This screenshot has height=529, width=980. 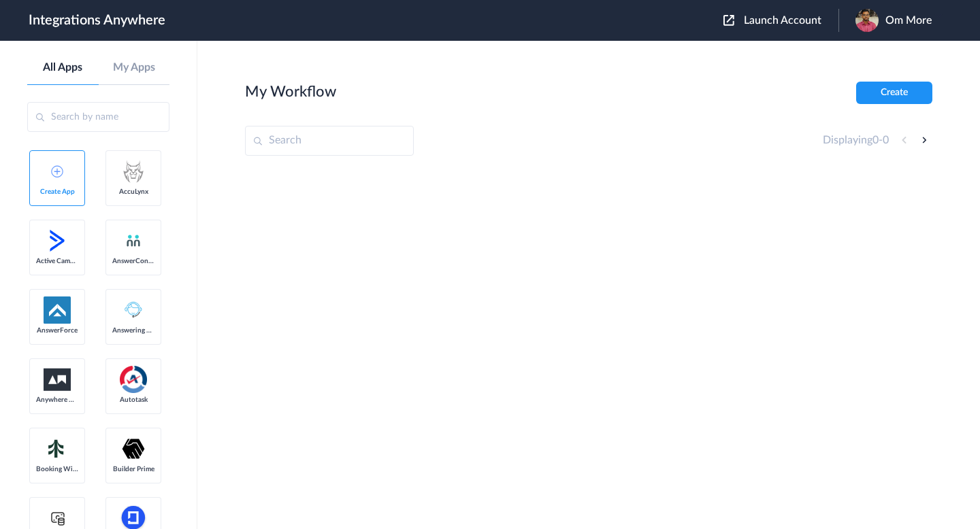 I want to click on img: active-campaign-logo.svg, so click(x=57, y=241).